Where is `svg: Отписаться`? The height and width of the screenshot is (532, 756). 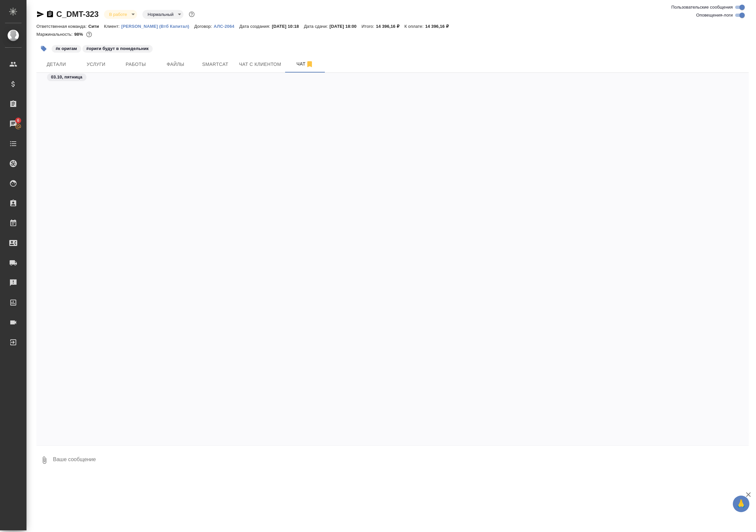
svg: Отписаться is located at coordinates (310, 64).